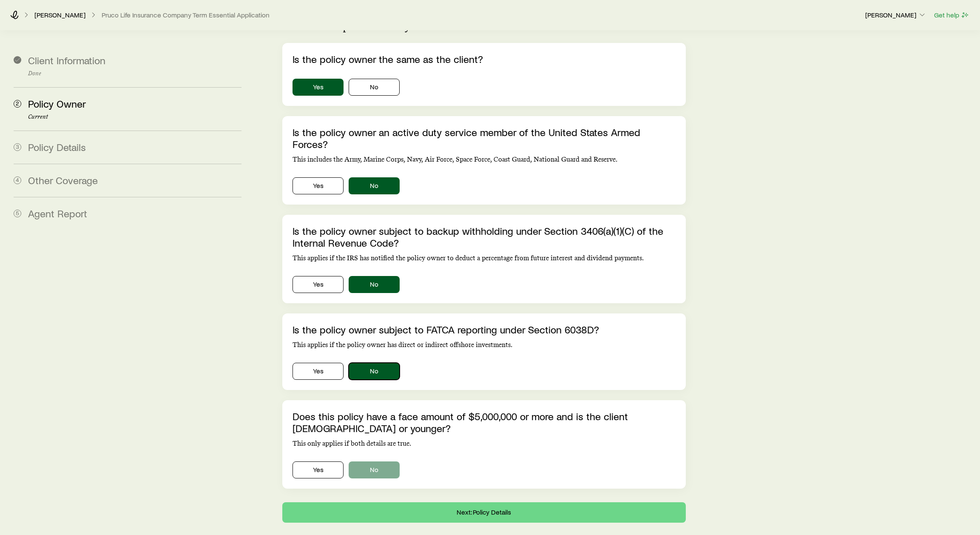 This screenshot has width=980, height=535. I want to click on button: Pruco Life Insurance Company Term Essential Application, so click(186, 15).